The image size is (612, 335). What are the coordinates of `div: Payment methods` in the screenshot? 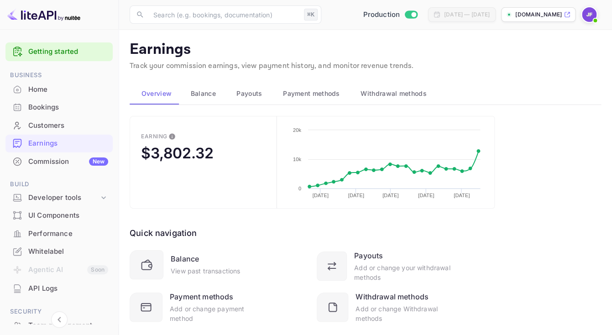 It's located at (201, 297).